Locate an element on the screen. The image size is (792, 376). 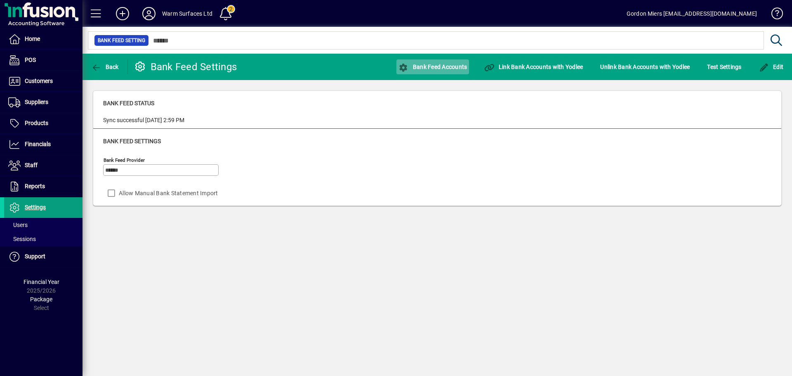
a: Support is located at coordinates (43, 256).